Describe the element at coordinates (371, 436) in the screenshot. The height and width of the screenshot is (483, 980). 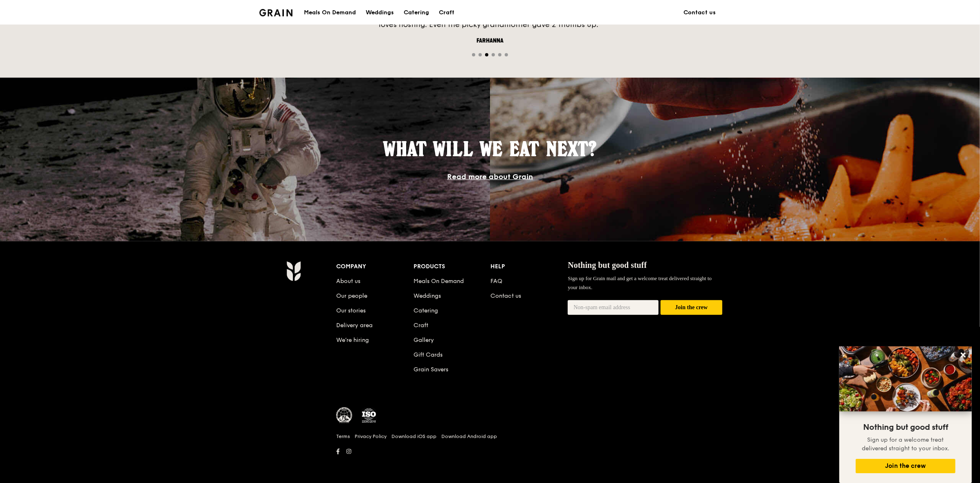
I see `a: Privacy Policy` at that location.